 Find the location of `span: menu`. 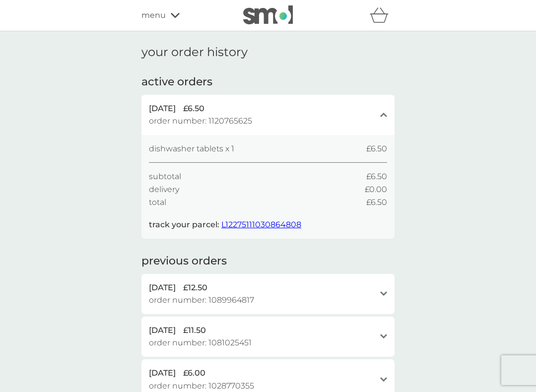

span: menu is located at coordinates (153, 16).